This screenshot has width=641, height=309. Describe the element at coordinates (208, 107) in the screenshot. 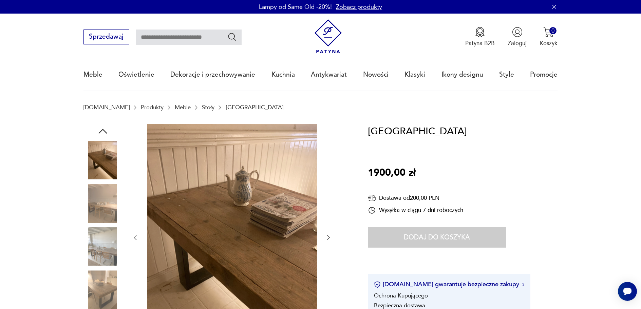

I see `a: Stoły` at that location.